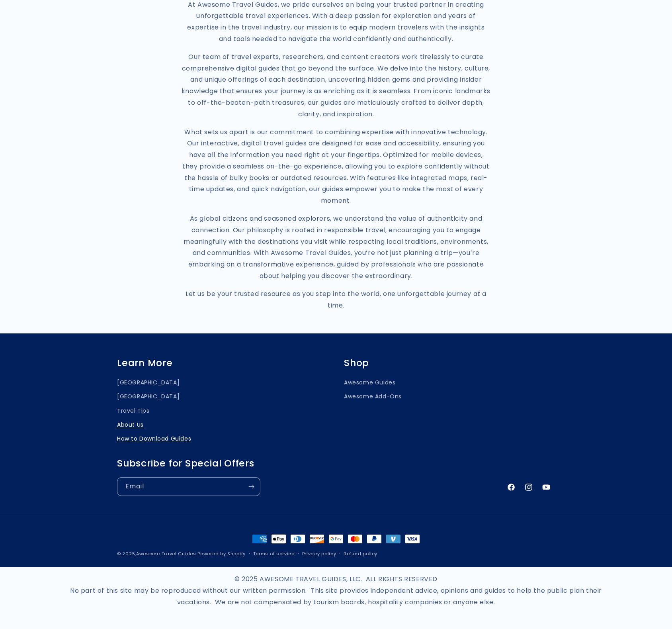 This screenshot has width=672, height=629. Describe the element at coordinates (336, 300) in the screenshot. I see `p: Let us be your trusted resource as you step into the world, one unforgettable journey at a time.` at that location.